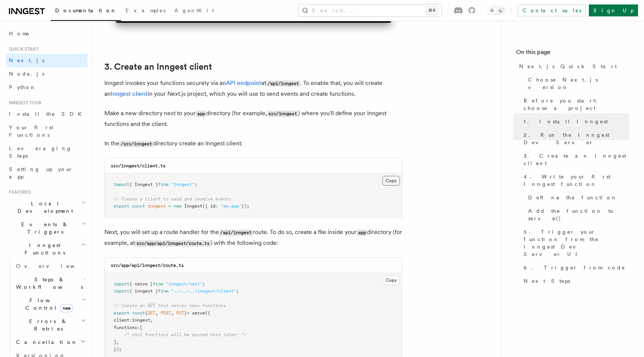 The image size is (644, 357). What do you see at coordinates (254, 88) in the screenshot?
I see `p: Inngest invokes your functions securely via an at . To enable that, you will create an in your Ne...` at bounding box center [254, 88].